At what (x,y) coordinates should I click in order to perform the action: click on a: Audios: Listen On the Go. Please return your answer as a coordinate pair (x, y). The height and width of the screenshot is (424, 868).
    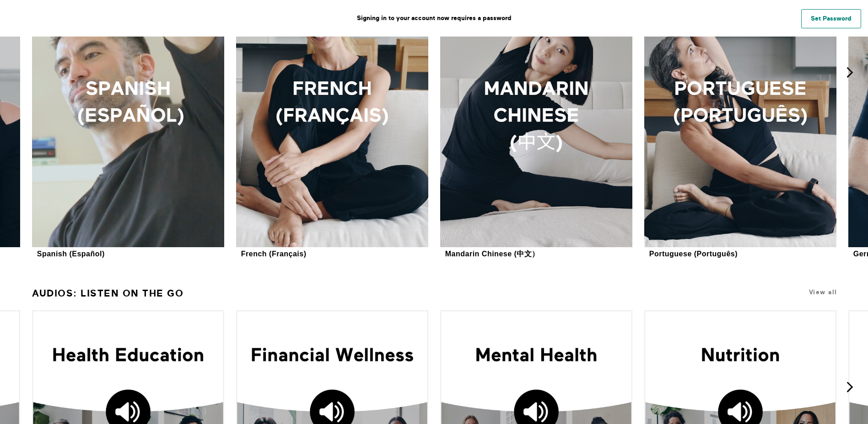
    Looking at the image, I should click on (108, 294).